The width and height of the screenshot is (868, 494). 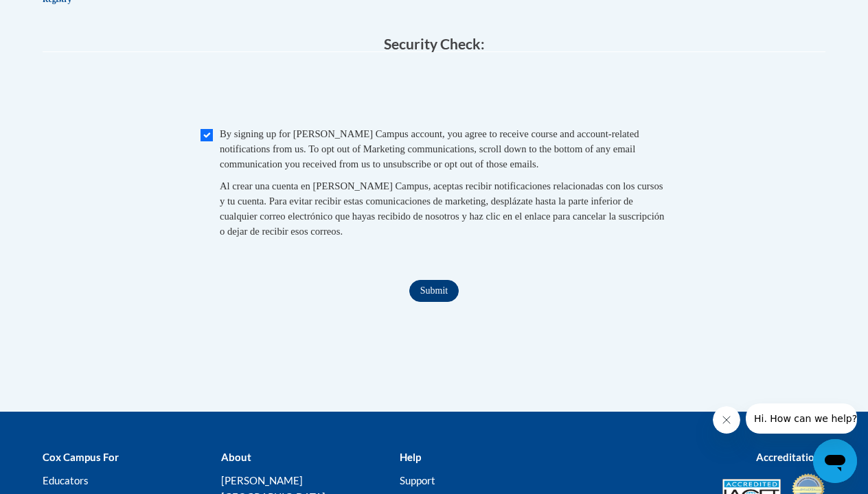 I want to click on b: Accreditations, so click(x=790, y=457).